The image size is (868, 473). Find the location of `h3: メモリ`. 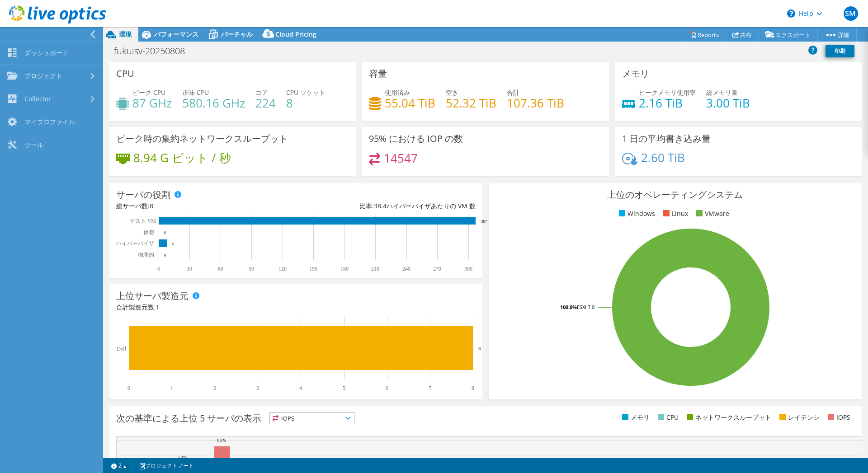

h3: メモリ is located at coordinates (636, 73).